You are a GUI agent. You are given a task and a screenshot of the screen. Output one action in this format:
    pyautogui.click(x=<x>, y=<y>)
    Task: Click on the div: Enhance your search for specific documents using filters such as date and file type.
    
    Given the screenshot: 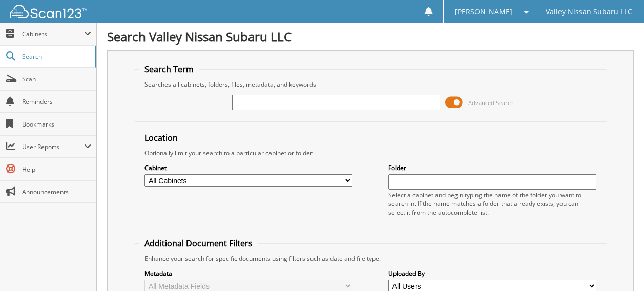 What is the action you would take?
    pyautogui.click(x=370, y=258)
    